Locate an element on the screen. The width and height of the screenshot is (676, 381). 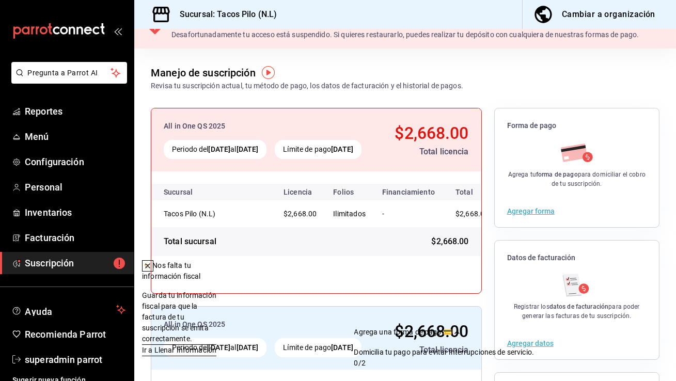
button: Expand Checklist is located at coordinates (509, 348).